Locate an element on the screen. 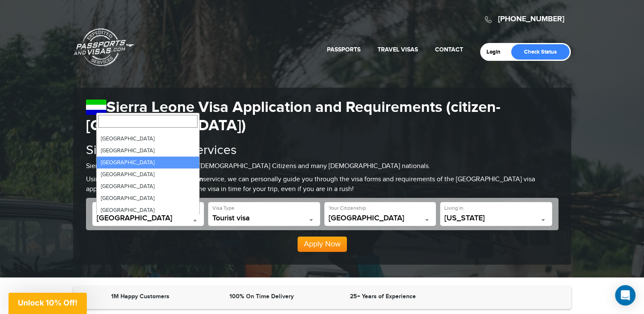  a: Login is located at coordinates (496, 52).